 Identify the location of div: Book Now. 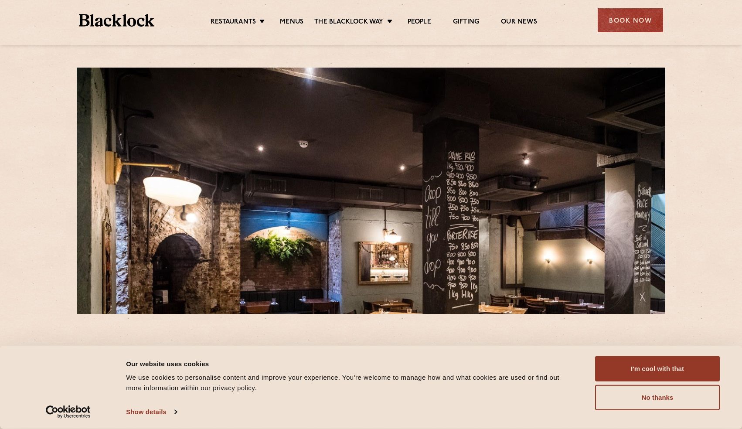
(631, 20).